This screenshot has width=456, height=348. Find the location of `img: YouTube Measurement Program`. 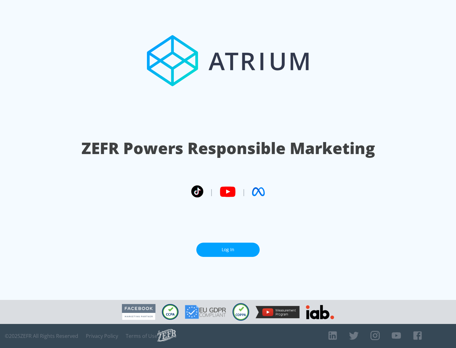

img: YouTube Measurement Program is located at coordinates (277, 312).